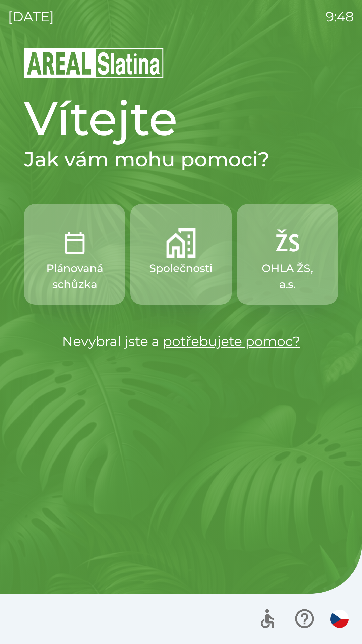 The width and height of the screenshot is (362, 644). Describe the element at coordinates (287, 243) in the screenshot. I see `img: 9f72f9f4-8902-46ff-b4e6-bc4241ee3c12.png` at that location.